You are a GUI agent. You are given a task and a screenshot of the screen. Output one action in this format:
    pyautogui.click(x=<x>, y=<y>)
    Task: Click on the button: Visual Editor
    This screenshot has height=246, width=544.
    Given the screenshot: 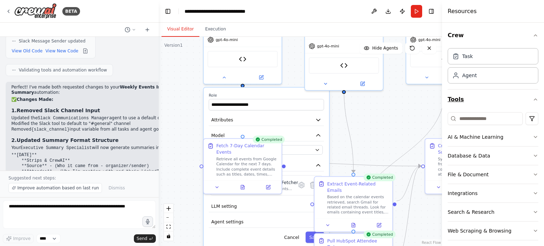 What is the action you would take?
    pyautogui.click(x=180, y=29)
    